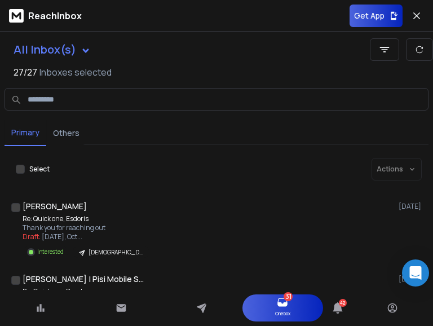  I want to click on button: All Inbox(s), so click(52, 50).